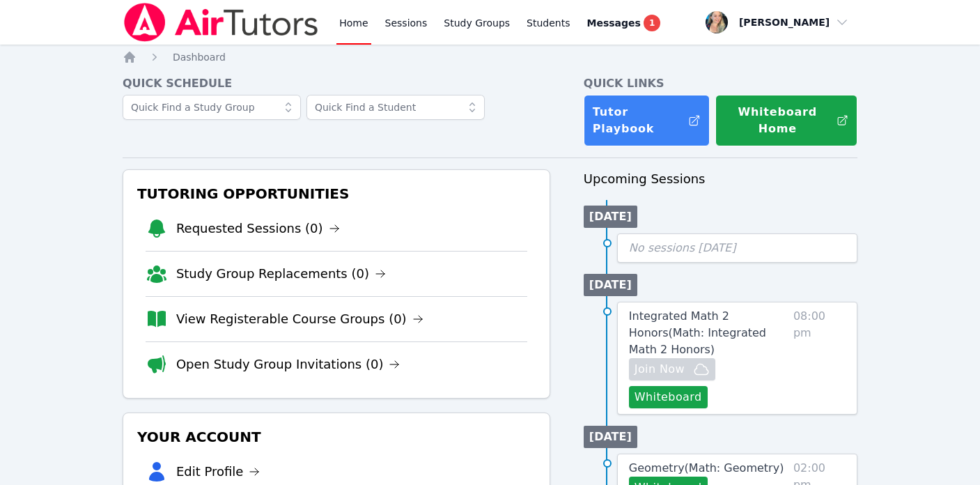  I want to click on a: View Registerable Course Groups (0), so click(300, 319).